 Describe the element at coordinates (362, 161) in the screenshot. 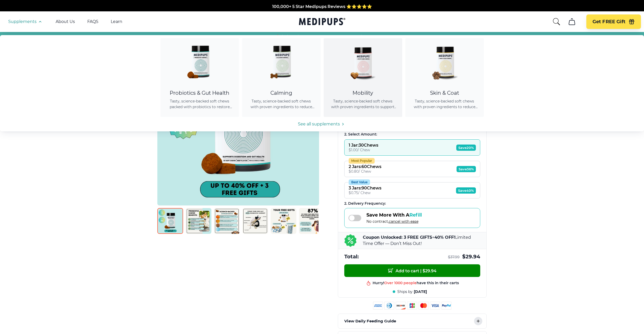

I see `div: Most Popular` at that location.